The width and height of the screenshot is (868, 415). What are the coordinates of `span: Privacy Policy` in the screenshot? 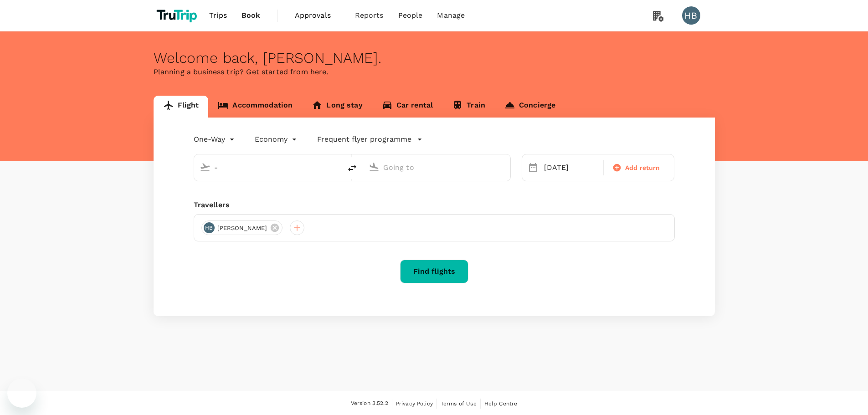 It's located at (414, 403).